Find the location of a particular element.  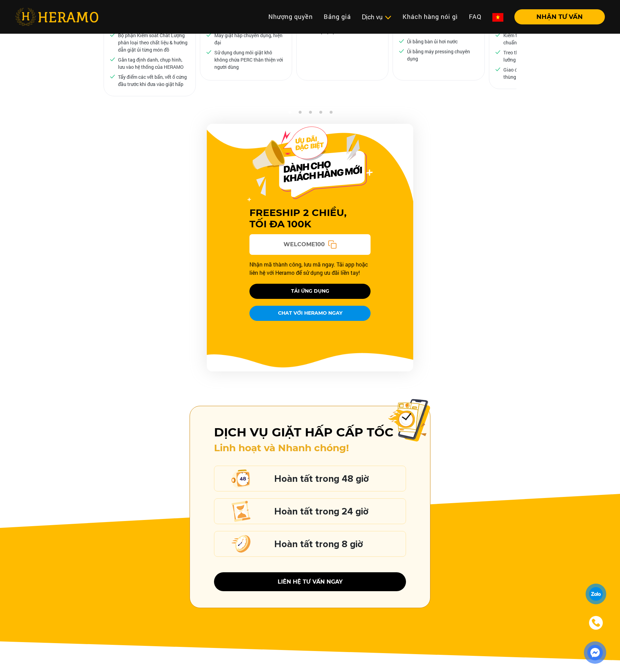

p: Treo thẳng thớm, đóng gói kỹ lưỡng is located at coordinates (538, 56).